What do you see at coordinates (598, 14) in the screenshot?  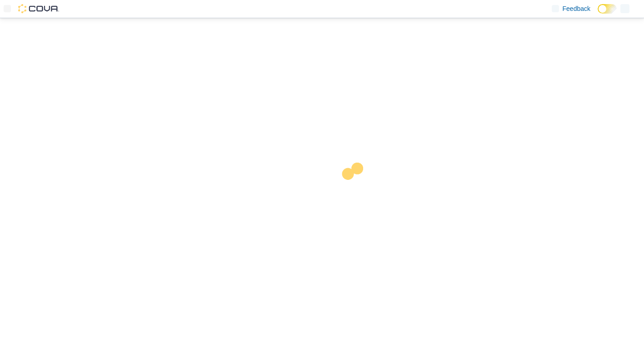 I see `span: Dark Mode` at bounding box center [598, 14].